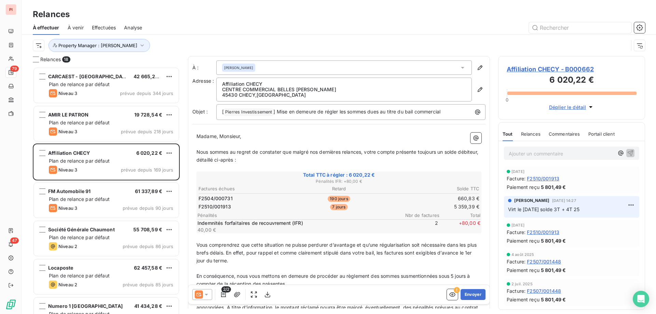  What do you see at coordinates (572, 69) in the screenshot?
I see `span: Affiliation CHECY - B000662` at bounding box center [572, 69].